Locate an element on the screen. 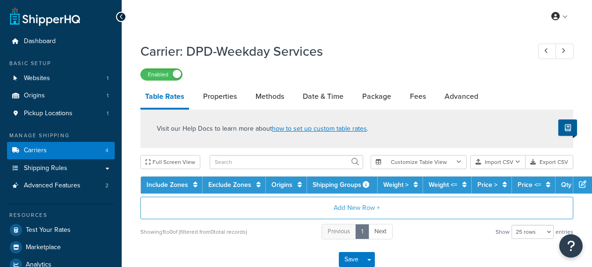 The width and height of the screenshot is (592, 267). a: Price <= is located at coordinates (529, 184).